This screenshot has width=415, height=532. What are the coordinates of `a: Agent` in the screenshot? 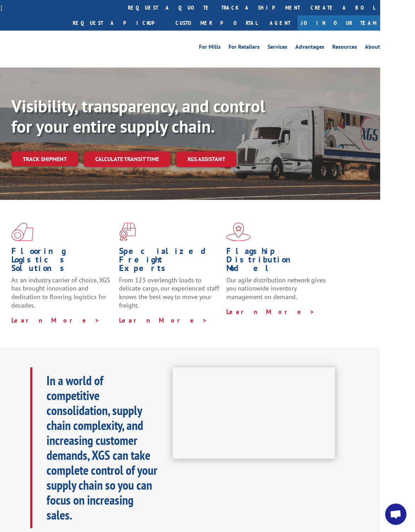 It's located at (280, 23).